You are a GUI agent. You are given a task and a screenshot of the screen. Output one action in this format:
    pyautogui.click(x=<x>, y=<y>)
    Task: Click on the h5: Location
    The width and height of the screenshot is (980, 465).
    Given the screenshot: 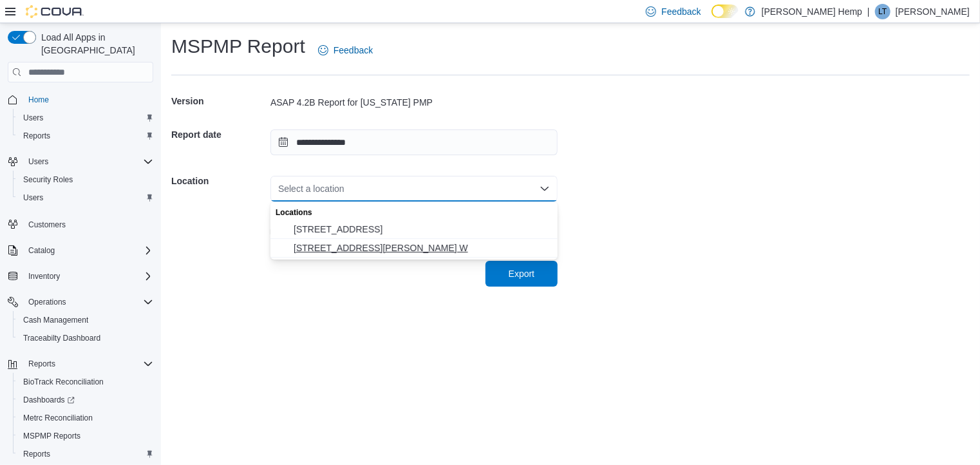 What is the action you would take?
    pyautogui.click(x=220, y=181)
    